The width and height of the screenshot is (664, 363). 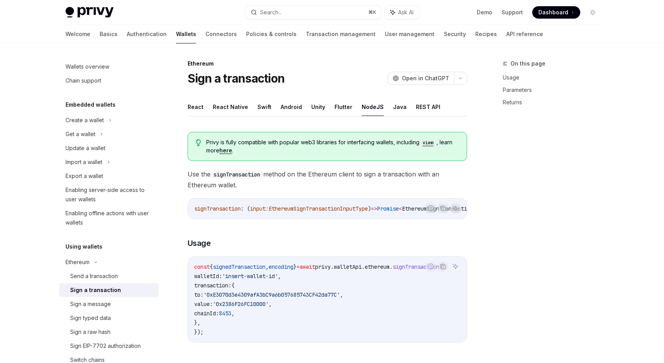 I want to click on button: React Native, so click(x=230, y=107).